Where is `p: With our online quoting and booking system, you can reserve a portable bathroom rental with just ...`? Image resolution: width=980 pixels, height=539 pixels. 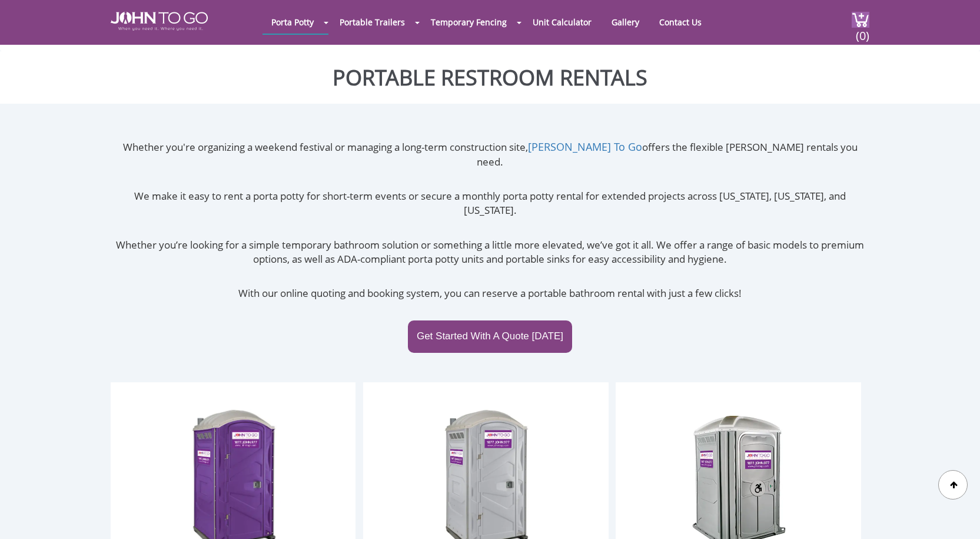
p: With our online quoting and booking system, you can reserve a portable bathroom rental with just ... is located at coordinates (489, 293).